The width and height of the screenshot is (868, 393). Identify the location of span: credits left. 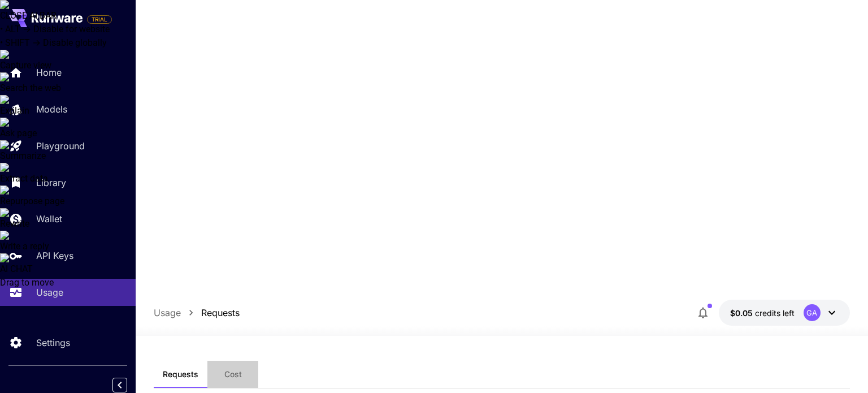
(775, 313).